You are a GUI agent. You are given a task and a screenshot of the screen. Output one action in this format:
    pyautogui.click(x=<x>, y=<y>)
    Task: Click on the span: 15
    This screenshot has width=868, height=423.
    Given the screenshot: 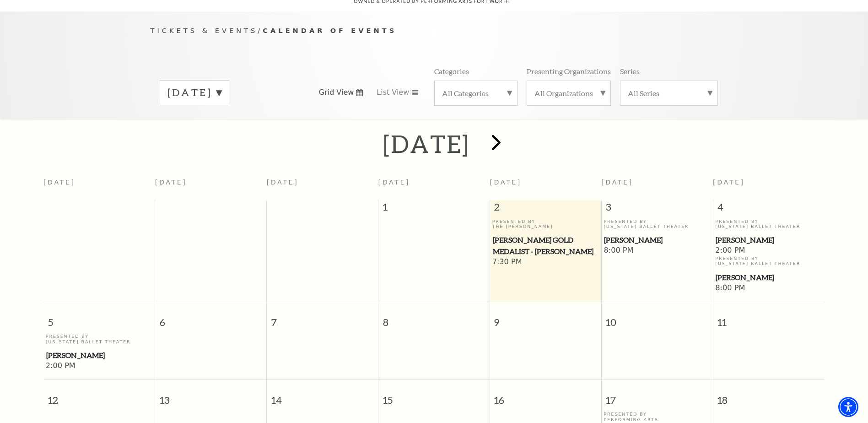 What is the action you would take?
    pyautogui.click(x=434, y=395)
    